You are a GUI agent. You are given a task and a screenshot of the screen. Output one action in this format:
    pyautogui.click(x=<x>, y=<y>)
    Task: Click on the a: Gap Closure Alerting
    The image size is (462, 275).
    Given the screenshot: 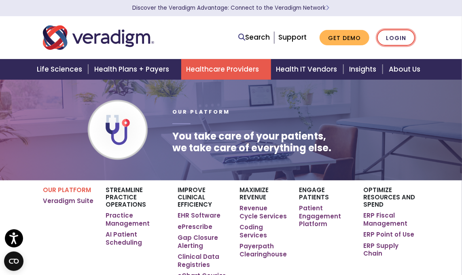 What is the action you would take?
    pyautogui.click(x=202, y=241)
    